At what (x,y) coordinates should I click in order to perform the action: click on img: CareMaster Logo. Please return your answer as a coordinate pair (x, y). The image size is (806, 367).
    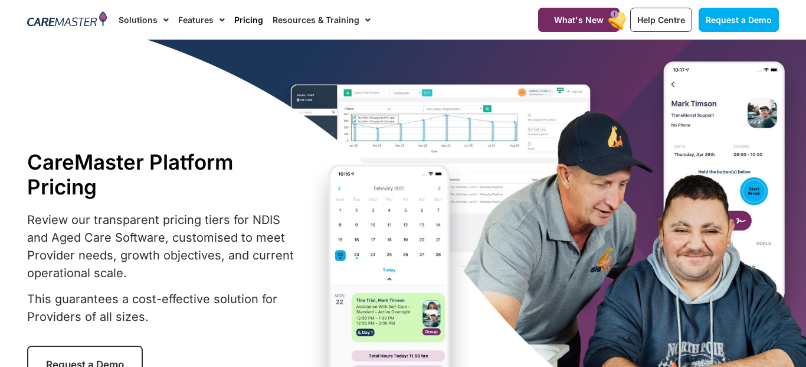
    Looking at the image, I should click on (67, 20).